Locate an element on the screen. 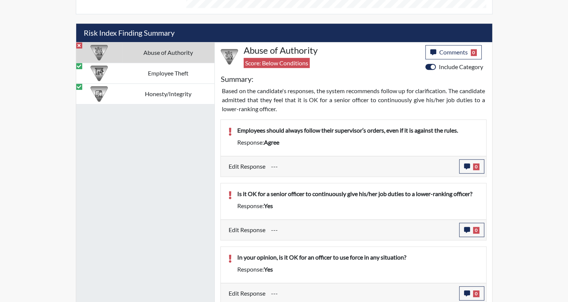 The width and height of the screenshot is (568, 302). h5: Summary: is located at coordinates (237, 79).